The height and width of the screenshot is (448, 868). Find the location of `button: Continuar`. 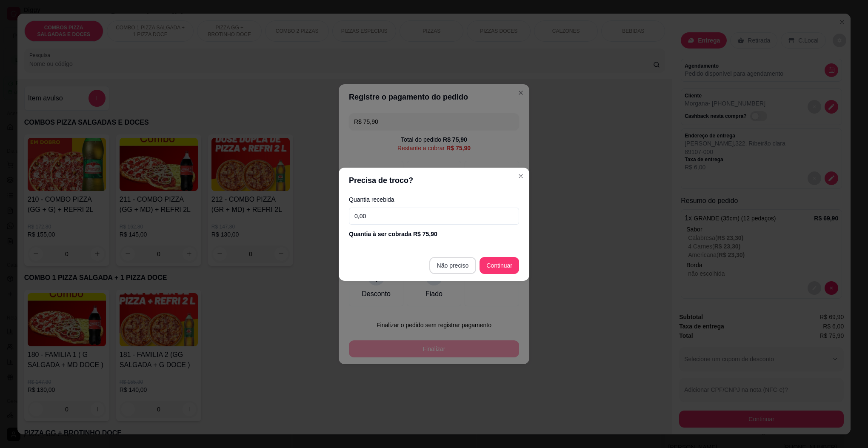

button: Continuar is located at coordinates (499, 265).